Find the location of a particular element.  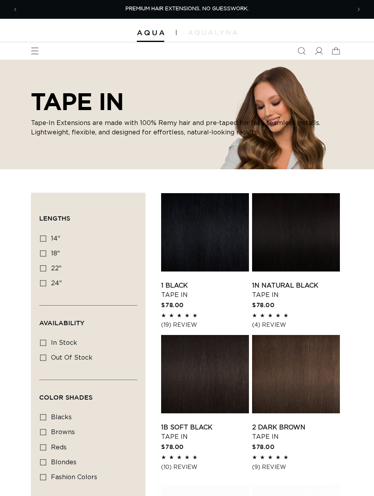

img: aqualyna.com is located at coordinates (212, 33).